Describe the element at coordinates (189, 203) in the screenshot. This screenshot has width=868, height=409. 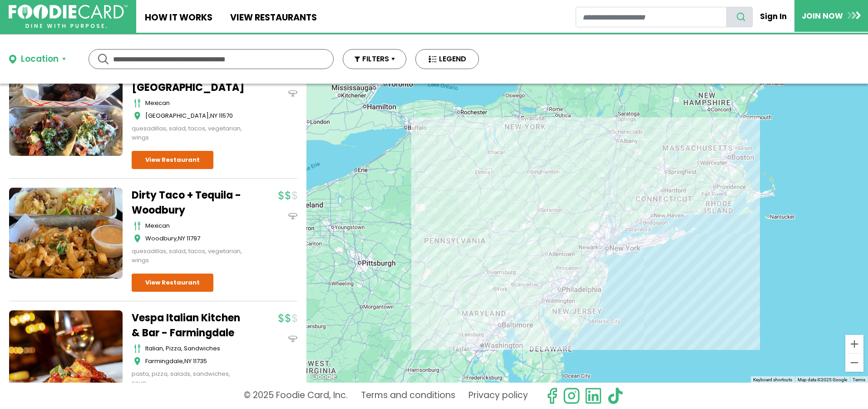
I see `a: Dirty Taco + Tequila - Woodbury` at that location.